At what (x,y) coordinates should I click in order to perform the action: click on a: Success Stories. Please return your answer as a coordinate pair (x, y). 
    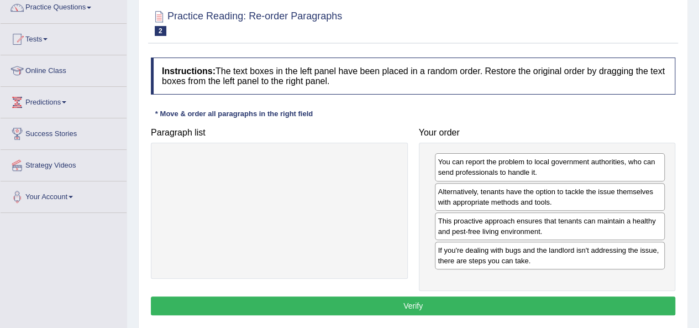
    Looking at the image, I should click on (64, 132).